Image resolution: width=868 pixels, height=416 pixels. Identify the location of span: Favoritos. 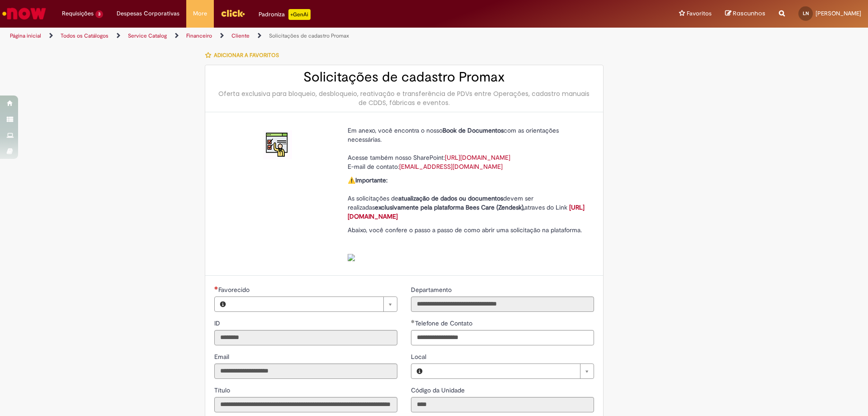
(699, 14).